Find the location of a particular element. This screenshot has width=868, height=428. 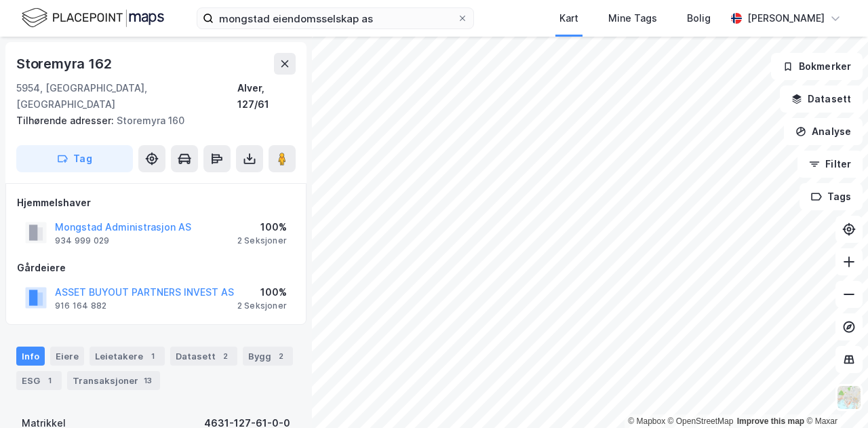

div: Datasett is located at coordinates (203, 356).